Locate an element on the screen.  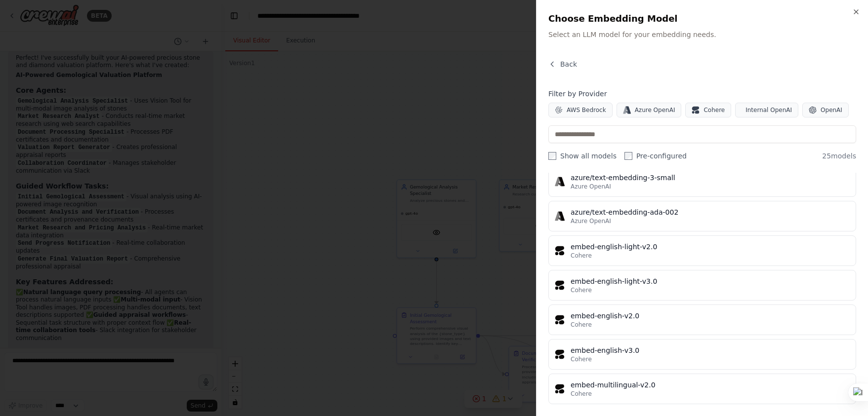
input: Show all models is located at coordinates (552, 156).